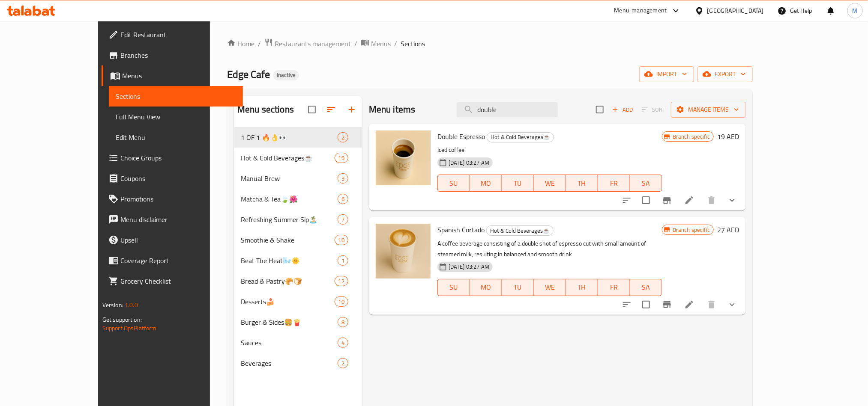  Describe the element at coordinates (179, 76) in the screenshot. I see `span: Menus` at that location.